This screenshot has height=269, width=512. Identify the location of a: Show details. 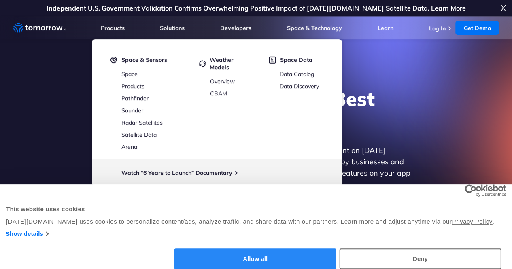
(27, 234).